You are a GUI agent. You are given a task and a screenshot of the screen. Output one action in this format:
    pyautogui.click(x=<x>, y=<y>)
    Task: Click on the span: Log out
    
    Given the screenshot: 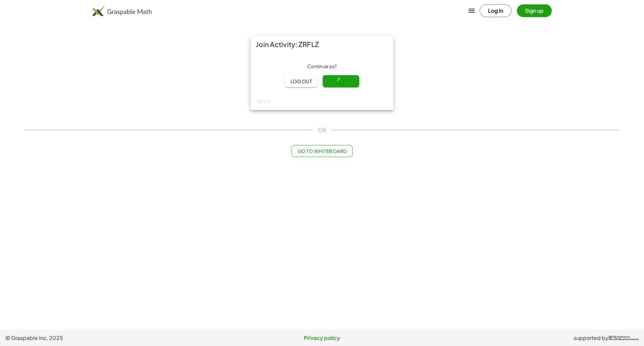 What is the action you would take?
    pyautogui.click(x=301, y=81)
    